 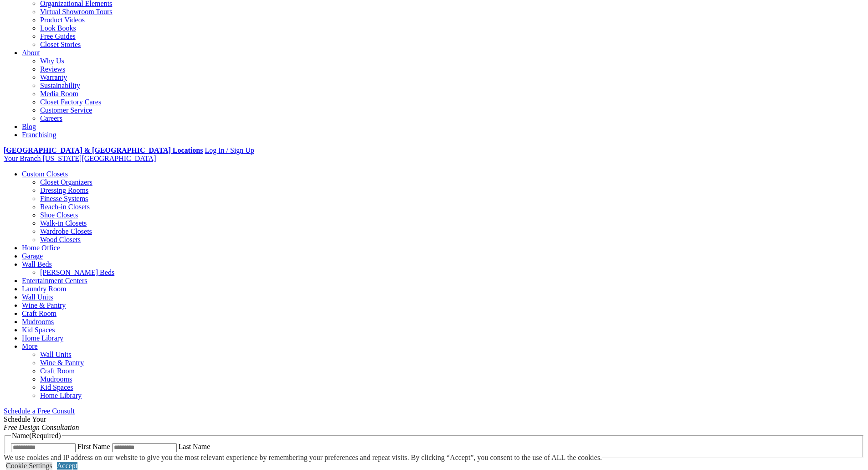 I want to click on a: Home Office, so click(x=41, y=248).